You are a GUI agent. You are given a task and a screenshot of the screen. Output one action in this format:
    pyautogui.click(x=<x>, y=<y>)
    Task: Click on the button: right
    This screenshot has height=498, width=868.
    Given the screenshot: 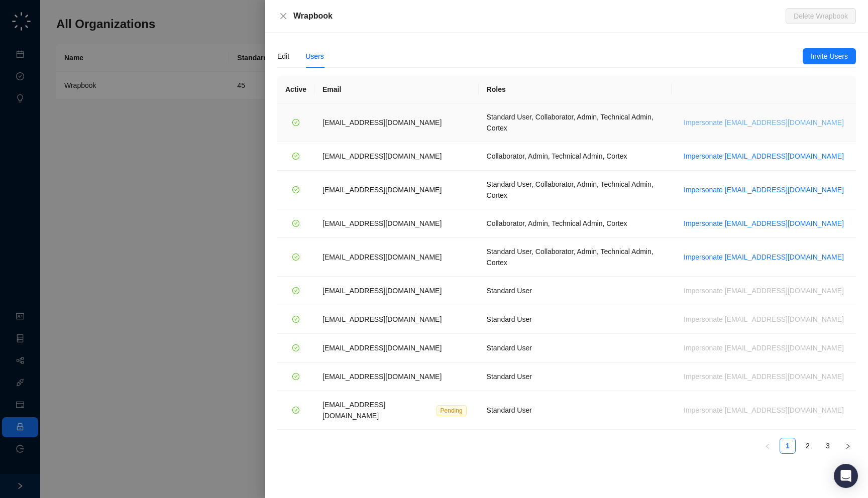 What is the action you would take?
    pyautogui.click(x=848, y=446)
    